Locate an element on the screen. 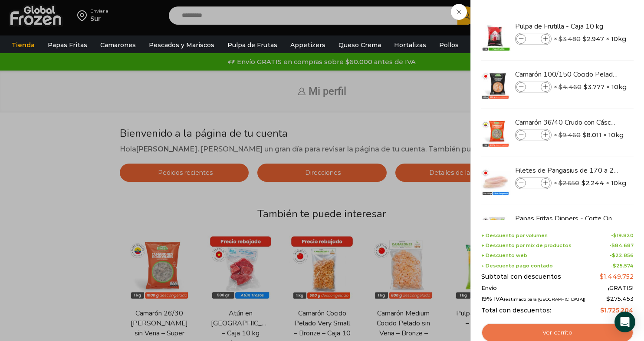 The height and width of the screenshot is (341, 644). a: Filetes de Pangasius de 170 a 220 gr - Bronze - Caja 10 kg is located at coordinates (566, 171).